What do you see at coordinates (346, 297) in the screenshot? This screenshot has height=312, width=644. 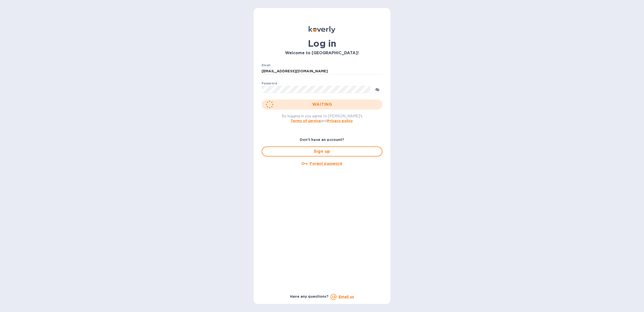 I see `b: Email us` at bounding box center [346, 297].